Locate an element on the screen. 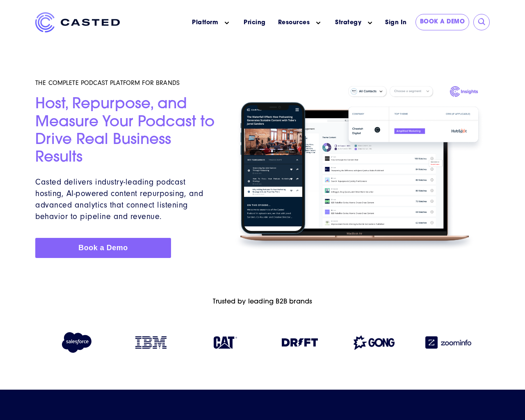  h5: THE COMPLETE PODCAST PLATFORM FOR BRANDS is located at coordinates (127, 83).